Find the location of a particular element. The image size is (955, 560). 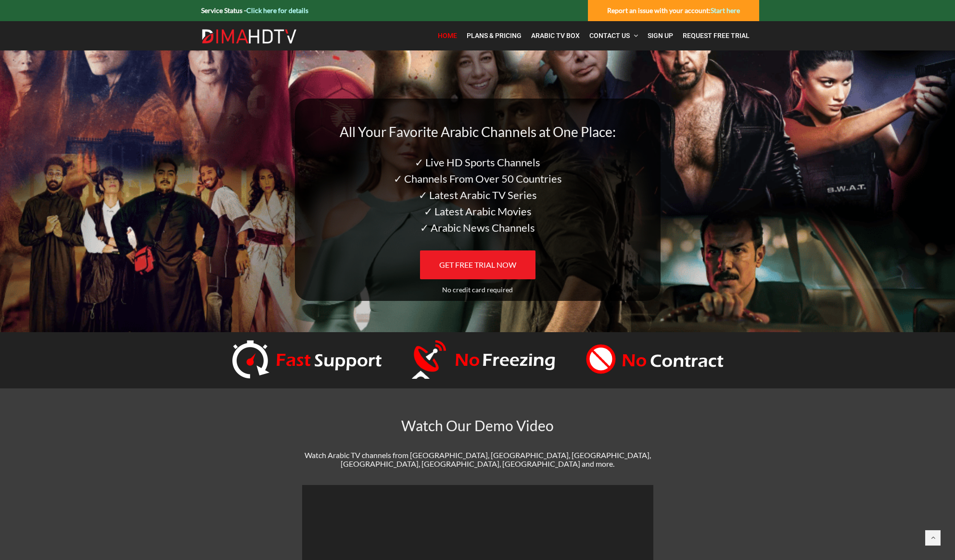

span: Sign Up is located at coordinates (660, 36).